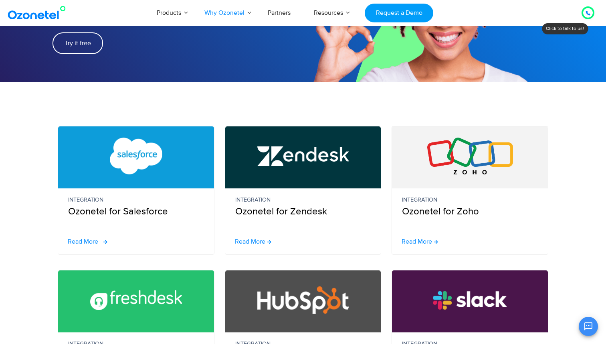 This screenshot has height=344, width=606. What do you see at coordinates (303, 156) in the screenshot?
I see `img: Zendesk Call Center Integration` at bounding box center [303, 156].